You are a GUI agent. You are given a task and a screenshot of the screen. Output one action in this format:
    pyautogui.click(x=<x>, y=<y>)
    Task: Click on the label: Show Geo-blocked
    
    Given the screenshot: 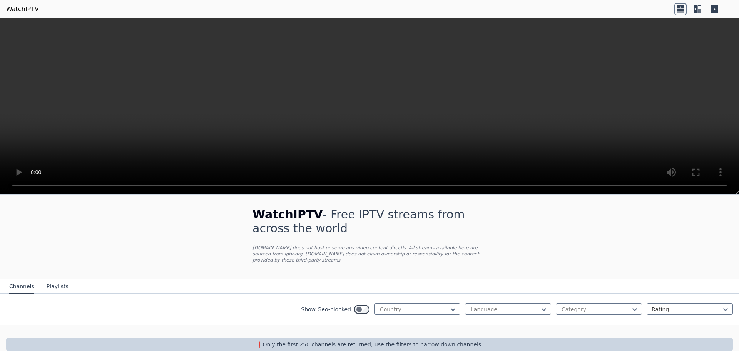 What is the action you would take?
    pyautogui.click(x=326, y=309)
    